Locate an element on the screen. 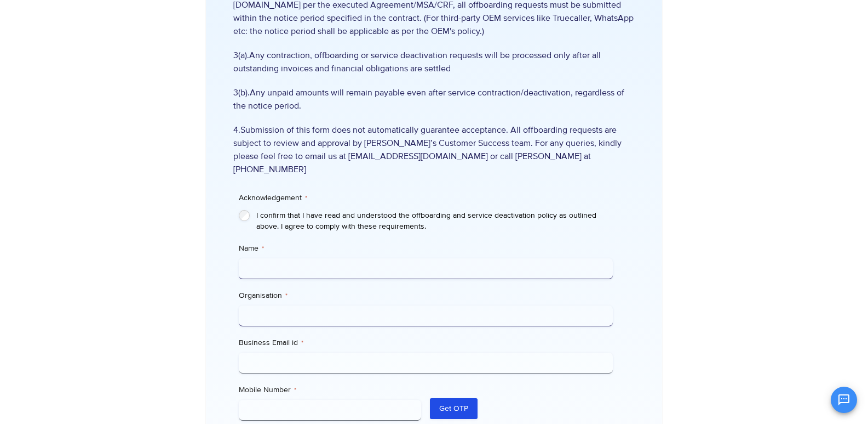  span: 3(b).Any unpaid amounts will remain payable even after service contraction/deactivation, regardle... is located at coordinates (434, 99).